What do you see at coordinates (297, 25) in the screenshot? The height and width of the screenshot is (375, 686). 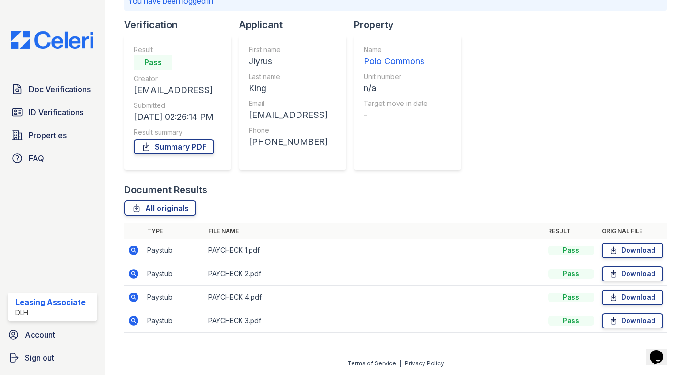 I see `div: Applicant` at bounding box center [297, 25].